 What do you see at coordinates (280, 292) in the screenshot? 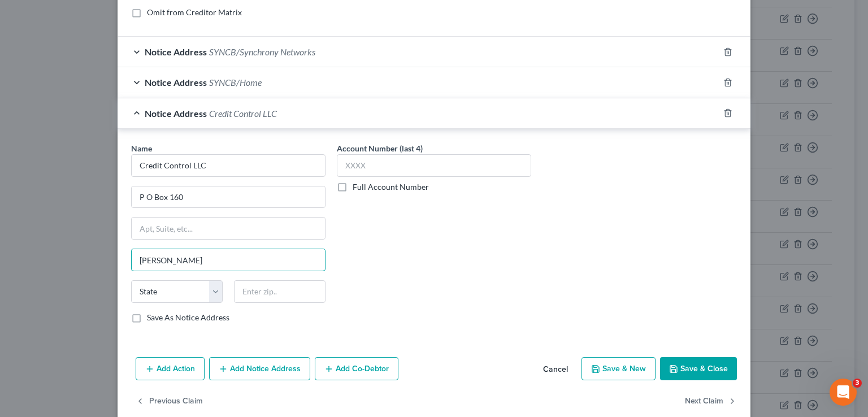
I see `input: Enter zip..` at bounding box center [280, 292].